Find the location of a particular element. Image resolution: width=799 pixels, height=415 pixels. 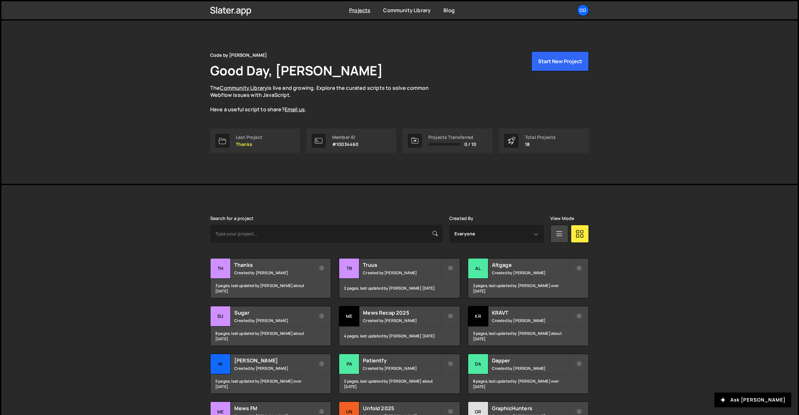

p: #10034460 is located at coordinates (345, 144).